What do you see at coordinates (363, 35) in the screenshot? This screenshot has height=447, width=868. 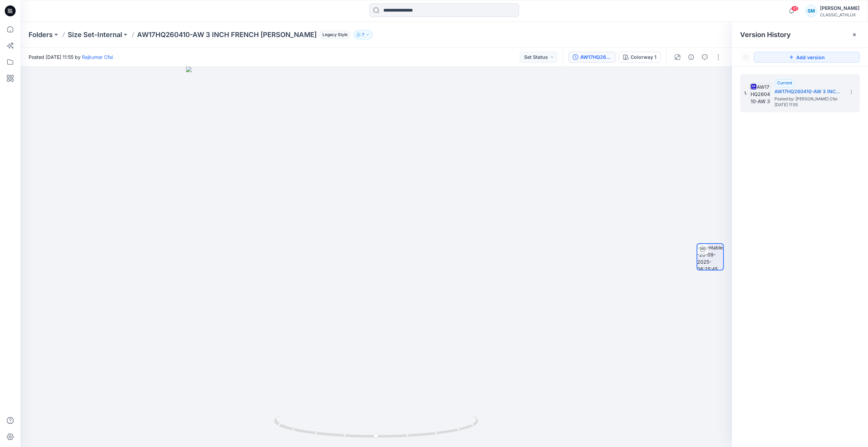 I see `button: 7` at bounding box center [363, 35].